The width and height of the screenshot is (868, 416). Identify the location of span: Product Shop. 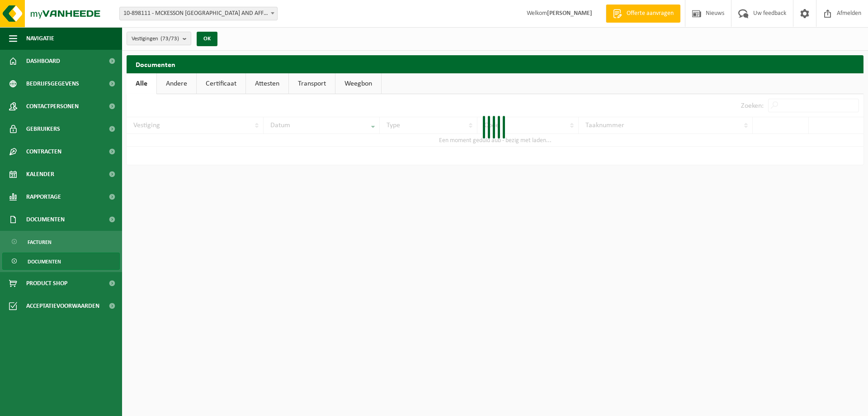
(47, 283).